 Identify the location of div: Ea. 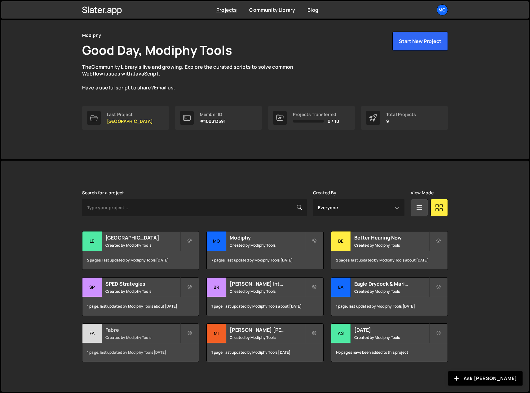
(341, 287).